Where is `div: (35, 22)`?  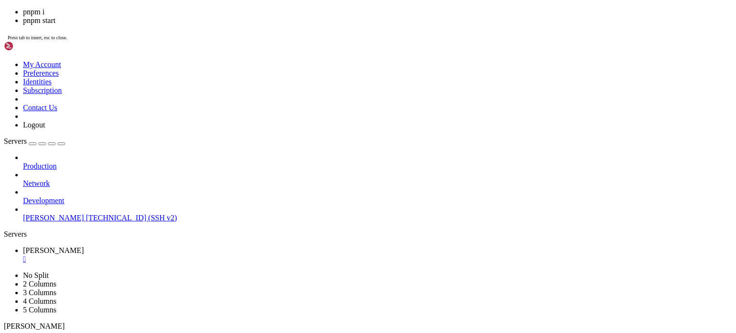 div: (35, 22) is located at coordinates (147, 198).